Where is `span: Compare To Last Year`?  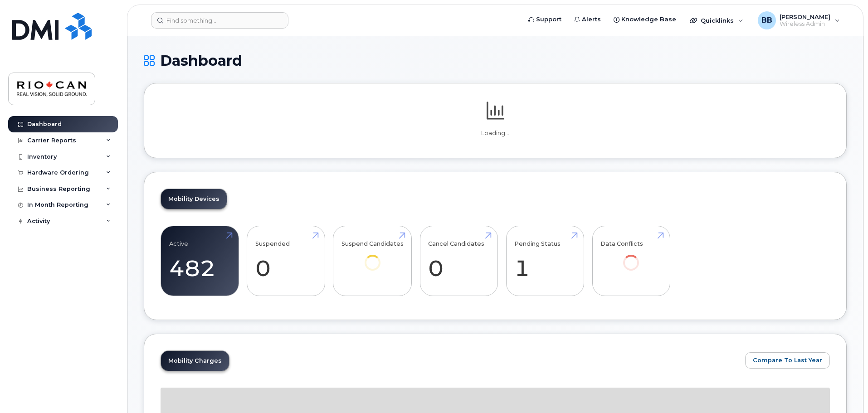 span: Compare To Last Year is located at coordinates (787, 360).